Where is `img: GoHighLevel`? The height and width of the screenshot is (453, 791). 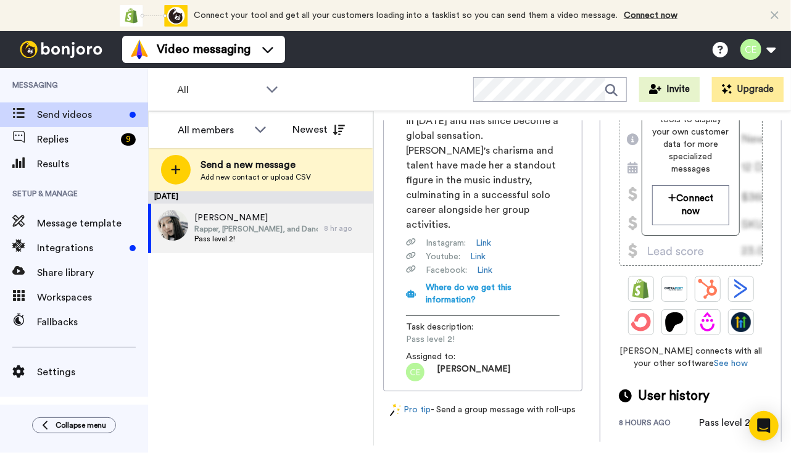 img: GoHighLevel is located at coordinates (741, 322).